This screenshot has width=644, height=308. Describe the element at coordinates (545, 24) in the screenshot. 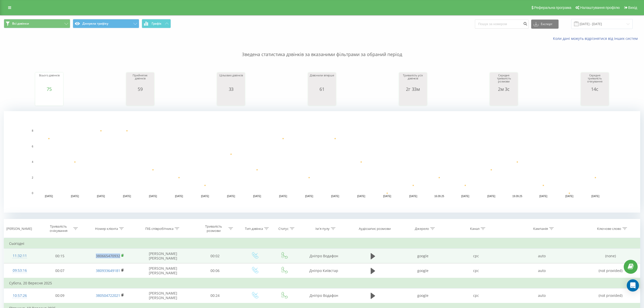

I see `button: Експорт` at that location.